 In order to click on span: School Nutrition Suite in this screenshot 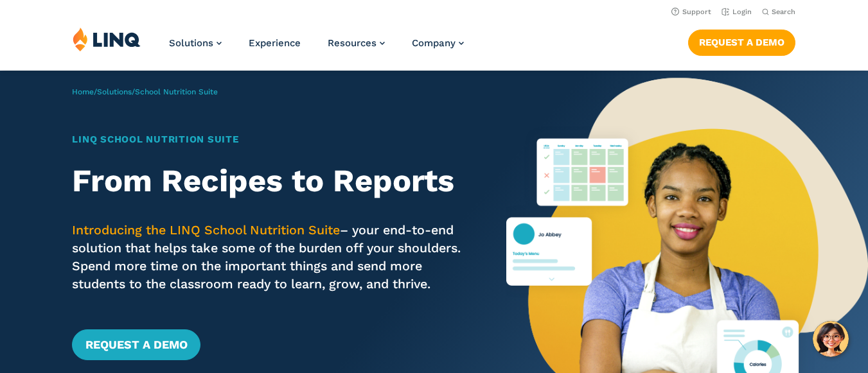, I will do `click(176, 91)`.